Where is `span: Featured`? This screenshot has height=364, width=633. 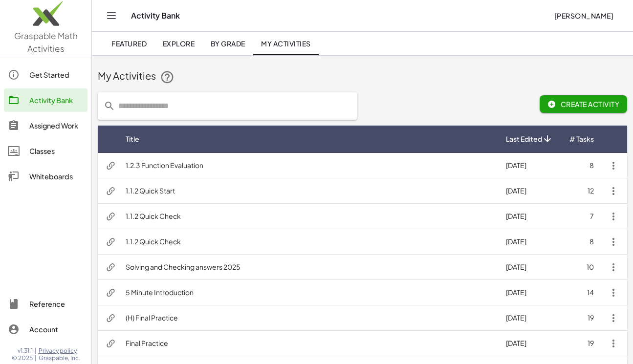 span: Featured is located at coordinates (129, 43).